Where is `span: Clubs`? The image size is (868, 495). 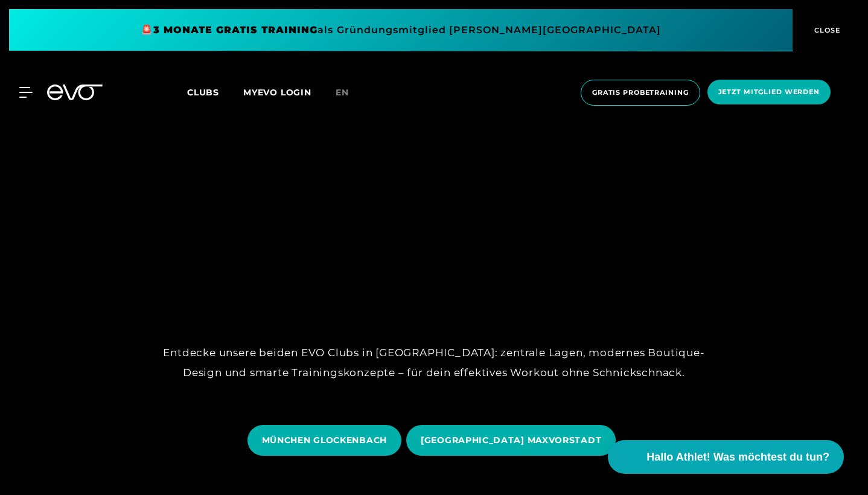
span: Clubs is located at coordinates (203, 92).